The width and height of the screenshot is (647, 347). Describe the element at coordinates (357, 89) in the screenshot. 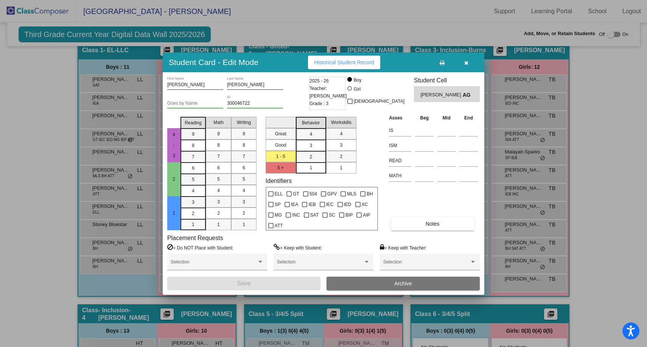

I see `div: Girl` at that location.